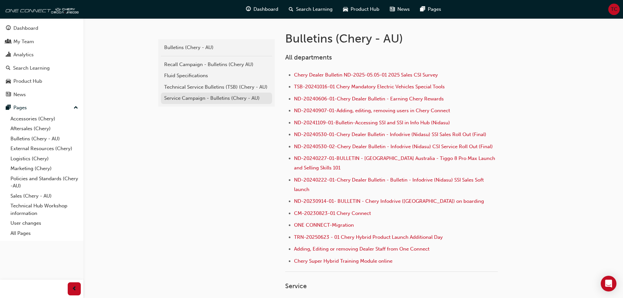 The image size is (623, 298). I want to click on div: Search Learning, so click(31, 68).